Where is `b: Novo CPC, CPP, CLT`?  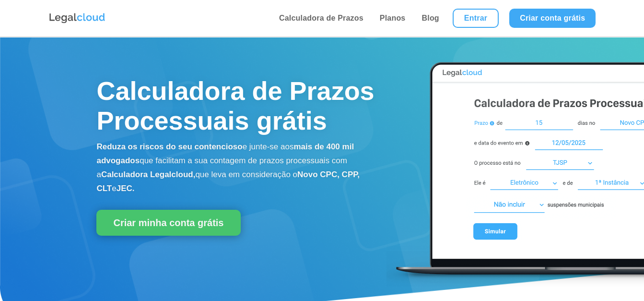
b: Novo CPC, CPP, CLT is located at coordinates (228, 181).